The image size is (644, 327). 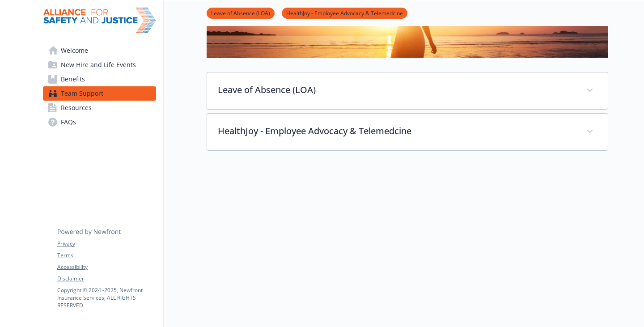 I want to click on a: Benefits, so click(x=99, y=79).